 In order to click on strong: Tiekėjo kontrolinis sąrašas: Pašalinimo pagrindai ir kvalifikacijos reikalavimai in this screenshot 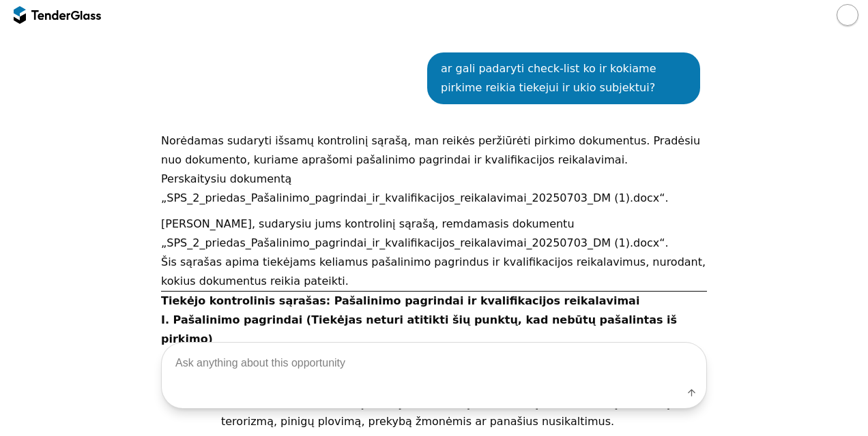, I will do `click(400, 301)`.